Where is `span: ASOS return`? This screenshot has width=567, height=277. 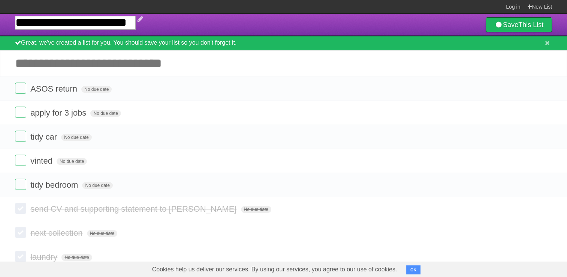
span: ASOS return is located at coordinates (55, 88).